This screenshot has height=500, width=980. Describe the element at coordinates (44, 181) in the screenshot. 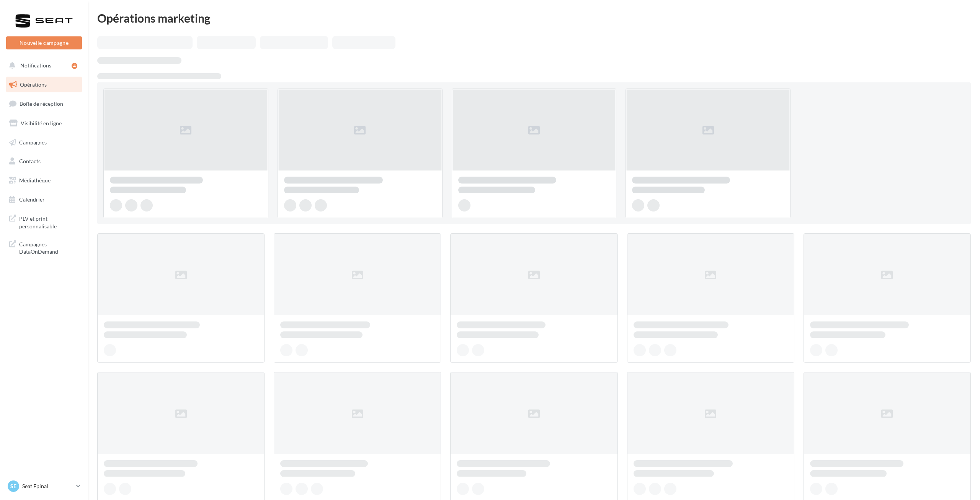

I see `a: Médiathèque` at that location.